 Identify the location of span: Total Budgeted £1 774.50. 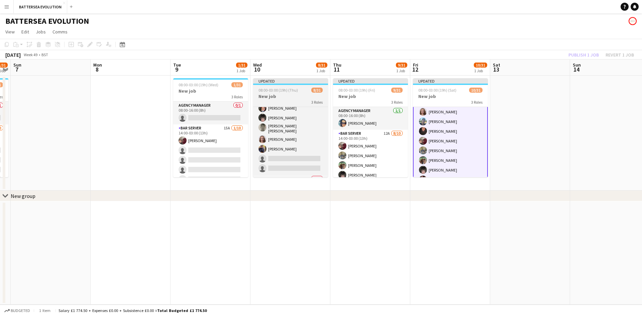
(182, 310).